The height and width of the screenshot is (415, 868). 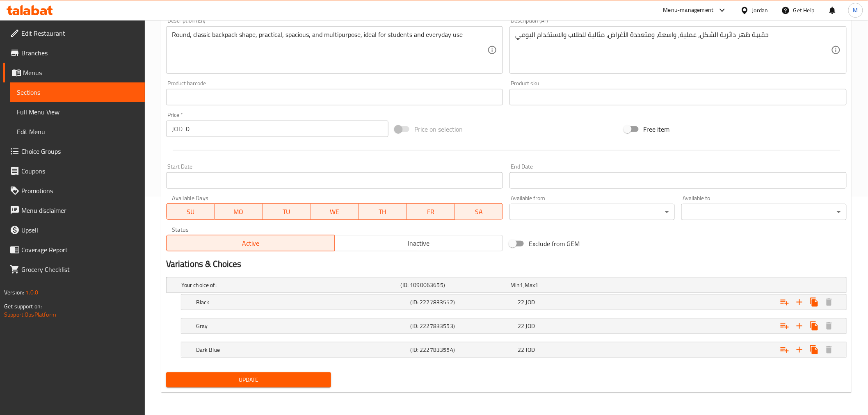 I want to click on a: Promotions, so click(x=74, y=191).